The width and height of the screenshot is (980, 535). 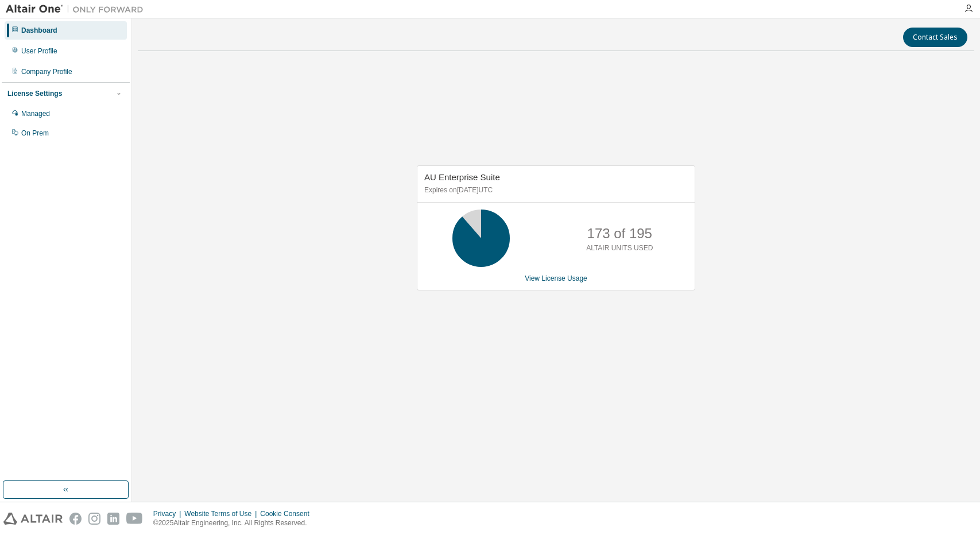 What do you see at coordinates (39, 51) in the screenshot?
I see `div: User Profile` at bounding box center [39, 51].